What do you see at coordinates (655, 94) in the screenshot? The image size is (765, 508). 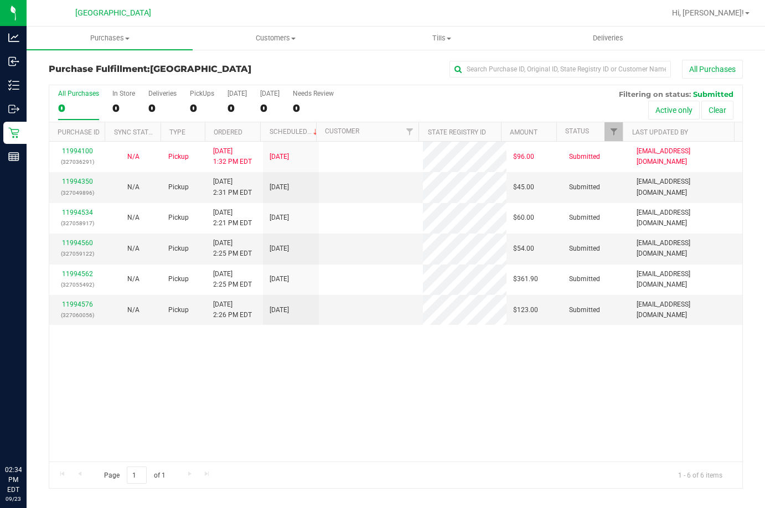 I see `span: Filtering on status:` at bounding box center [655, 94].